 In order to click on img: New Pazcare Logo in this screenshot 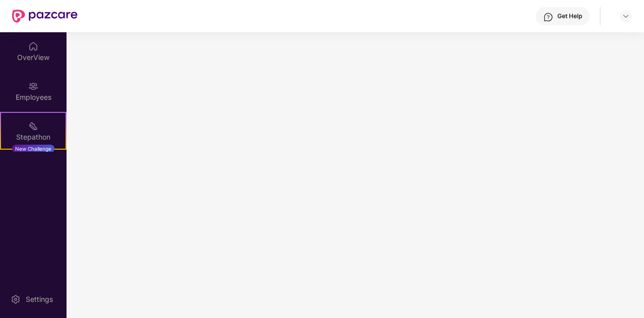, I will do `click(45, 16)`.